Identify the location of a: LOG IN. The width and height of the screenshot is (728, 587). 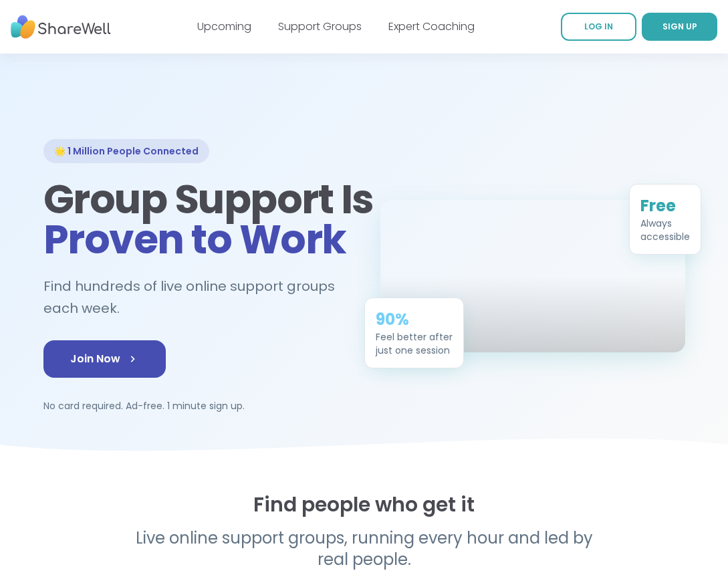
(598, 27).